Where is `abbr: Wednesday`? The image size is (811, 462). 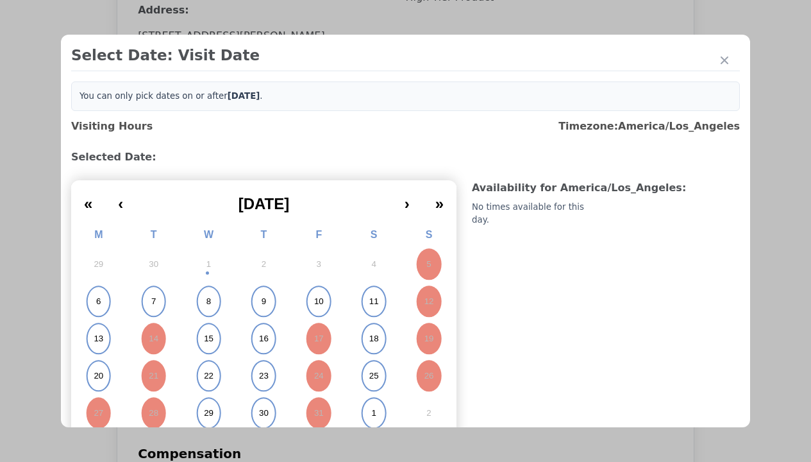 abbr: Wednesday is located at coordinates (208, 234).